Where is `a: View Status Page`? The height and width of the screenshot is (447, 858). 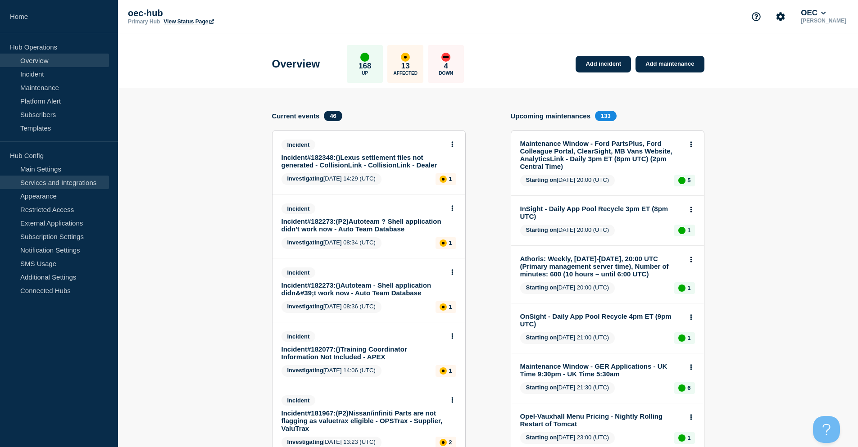 a: View Status Page is located at coordinates (188, 22).